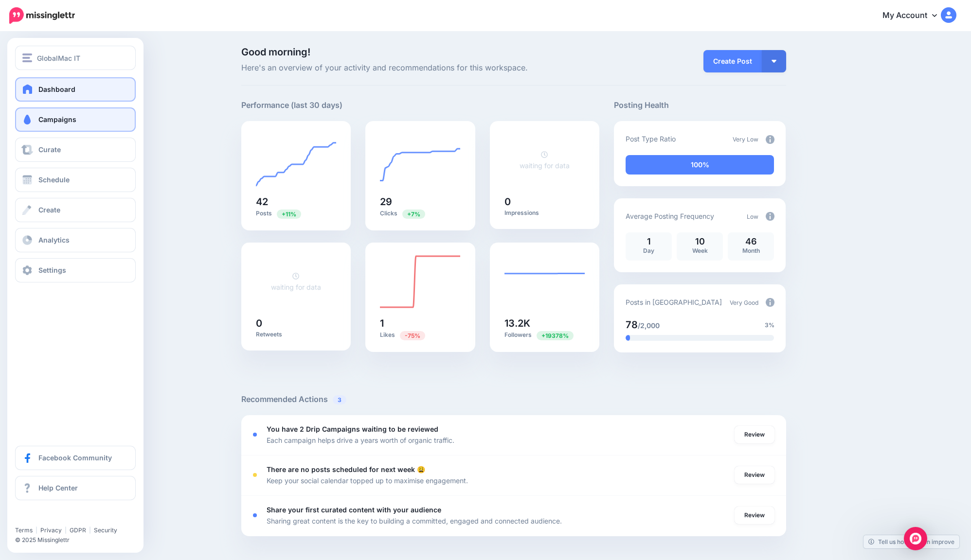 This screenshot has height=560, width=971. I want to click on span: Campaigns, so click(57, 119).